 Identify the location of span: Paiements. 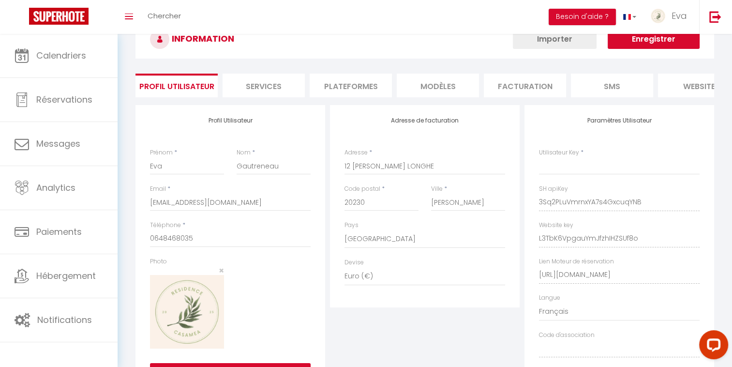
(59, 231).